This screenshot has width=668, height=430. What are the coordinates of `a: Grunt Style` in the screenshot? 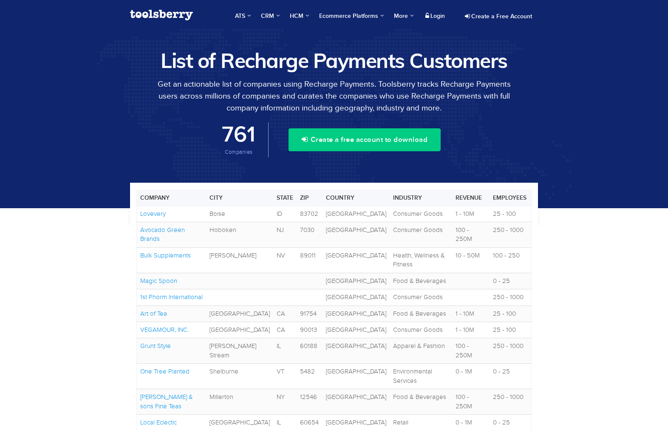 It's located at (155, 346).